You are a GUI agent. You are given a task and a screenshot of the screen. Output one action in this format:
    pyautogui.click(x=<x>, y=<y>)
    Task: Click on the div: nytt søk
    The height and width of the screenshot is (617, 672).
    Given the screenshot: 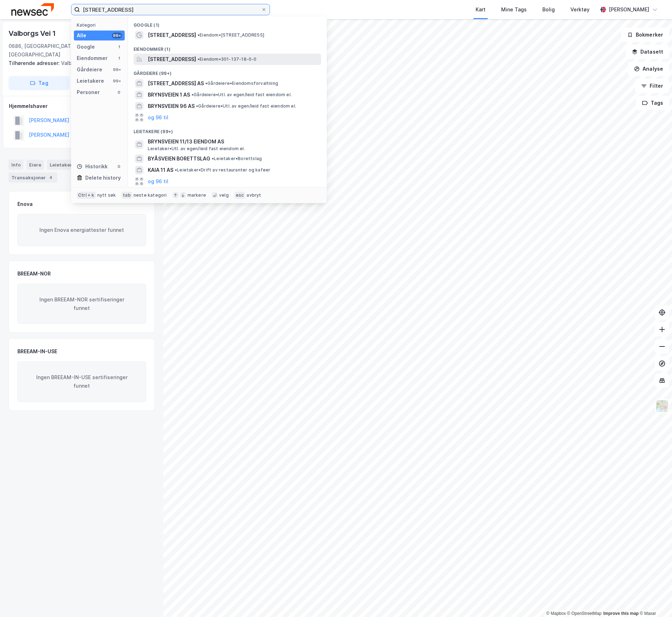 What is the action you would take?
    pyautogui.click(x=107, y=195)
    